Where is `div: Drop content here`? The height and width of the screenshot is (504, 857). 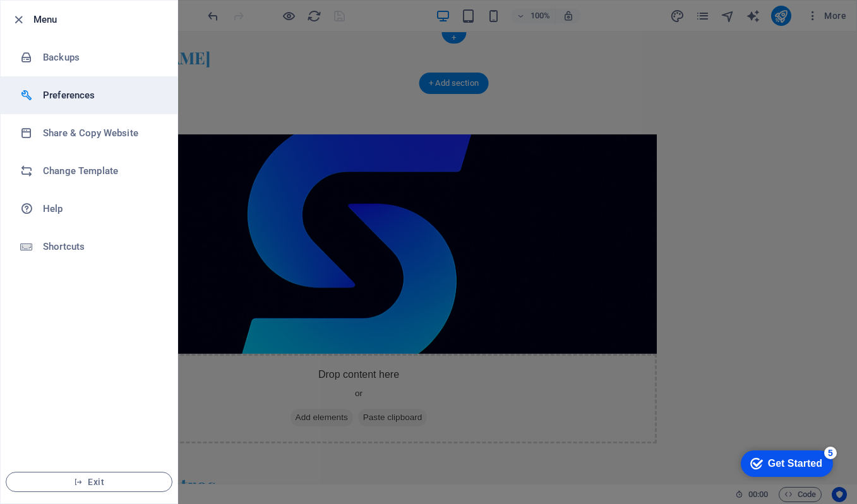 div: Drop content here is located at coordinates (308, 367).